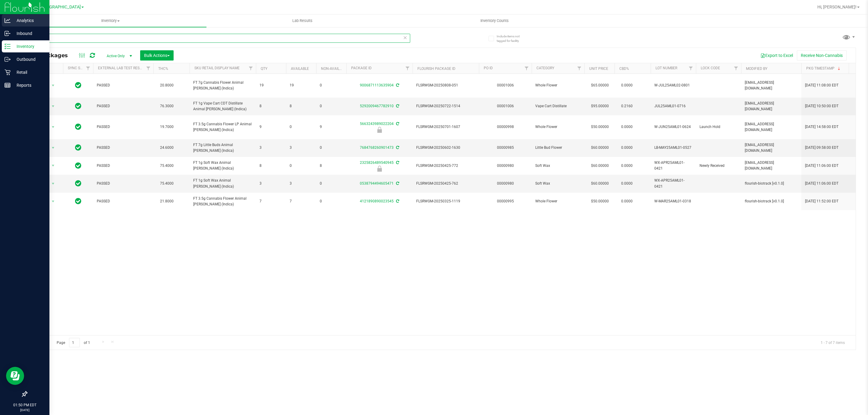 The height and width of the screenshot is (415, 868). Describe the element at coordinates (674, 201) in the screenshot. I see `span: W-MAR25AML01-0318` at that location.